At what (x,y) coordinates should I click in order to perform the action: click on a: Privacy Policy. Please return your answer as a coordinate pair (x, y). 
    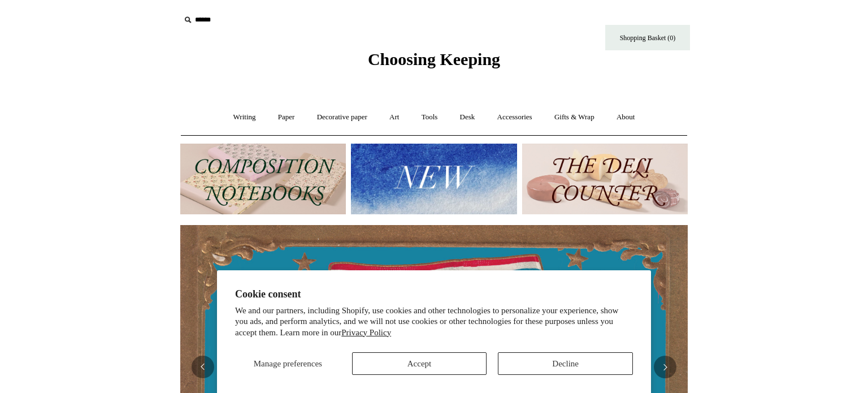
    Looking at the image, I should click on (366, 333).